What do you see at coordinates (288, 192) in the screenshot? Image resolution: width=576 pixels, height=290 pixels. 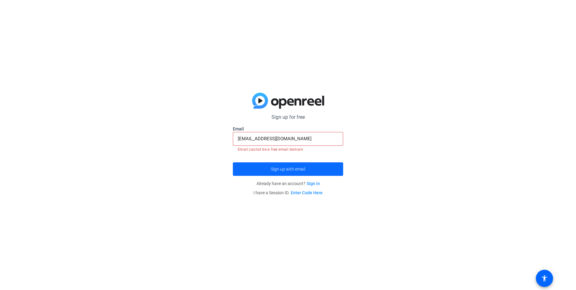 I see `span: I have a Session ID.` at bounding box center [288, 192].